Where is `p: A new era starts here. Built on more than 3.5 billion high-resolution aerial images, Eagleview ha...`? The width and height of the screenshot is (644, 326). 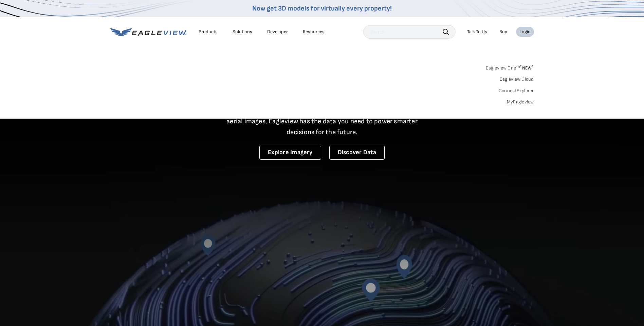
p: A new era starts here. Built on more than 3.5 billion high-resolution aerial images, Eagleview ha... is located at coordinates (322, 122).